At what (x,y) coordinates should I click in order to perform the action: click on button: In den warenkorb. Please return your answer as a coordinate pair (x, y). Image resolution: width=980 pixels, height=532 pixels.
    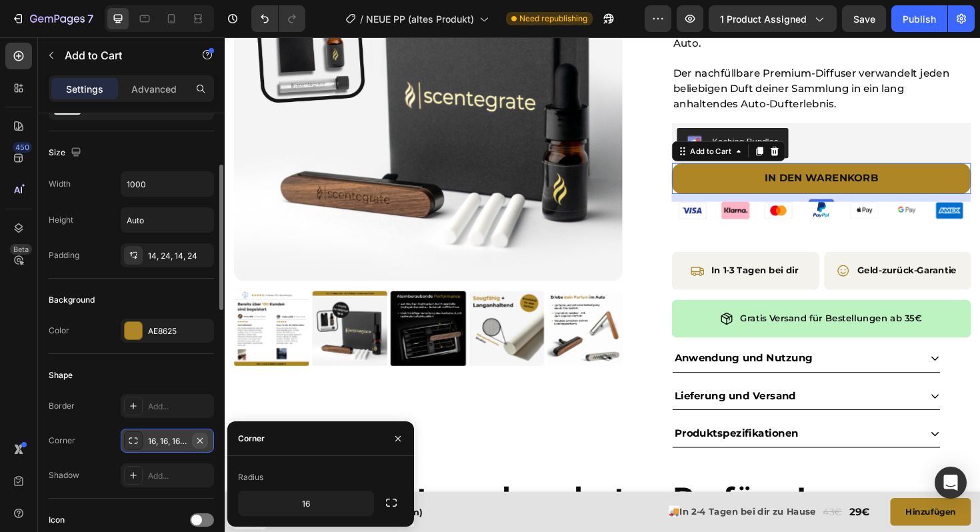
    Looking at the image, I should click on (631, 149).